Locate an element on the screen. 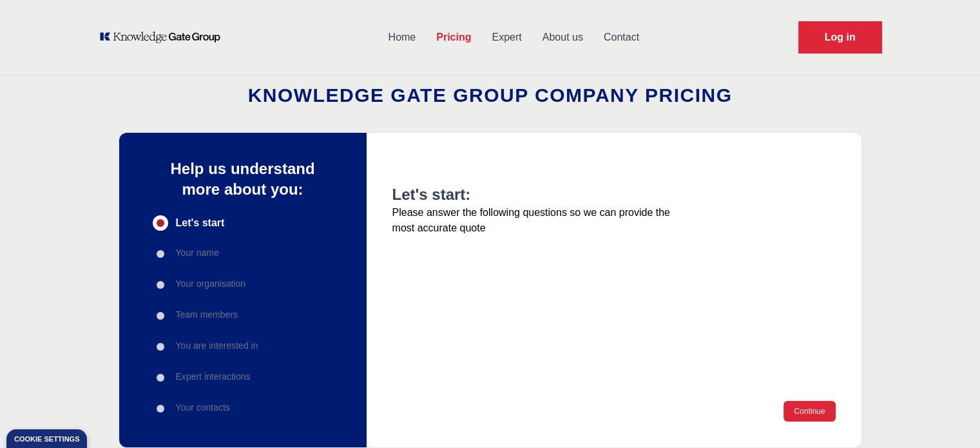 This screenshot has width=980, height=448. p: Team members is located at coordinates (207, 314).